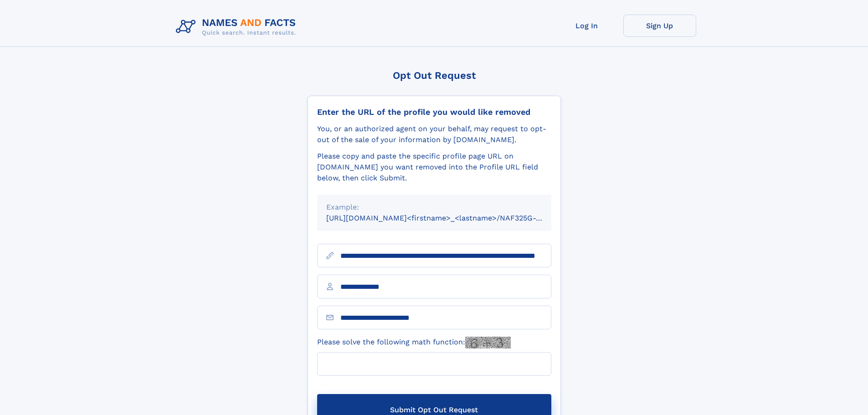  I want to click on a: Sign Up, so click(660, 26).